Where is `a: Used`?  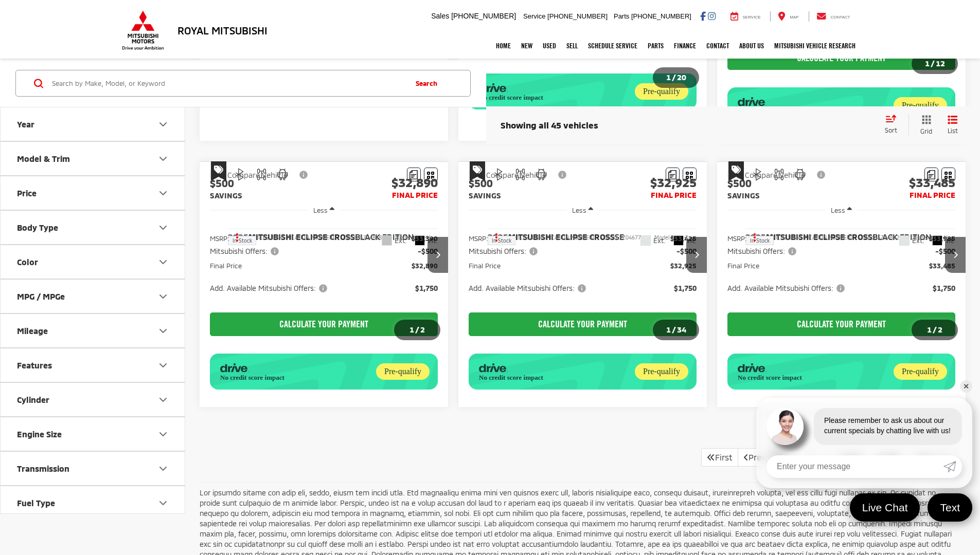 a: Used is located at coordinates (549, 46).